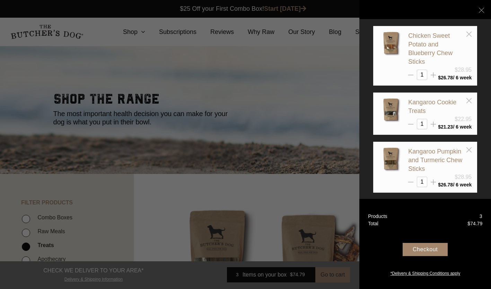  Describe the element at coordinates (481, 216) in the screenshot. I see `div: 3` at that location.